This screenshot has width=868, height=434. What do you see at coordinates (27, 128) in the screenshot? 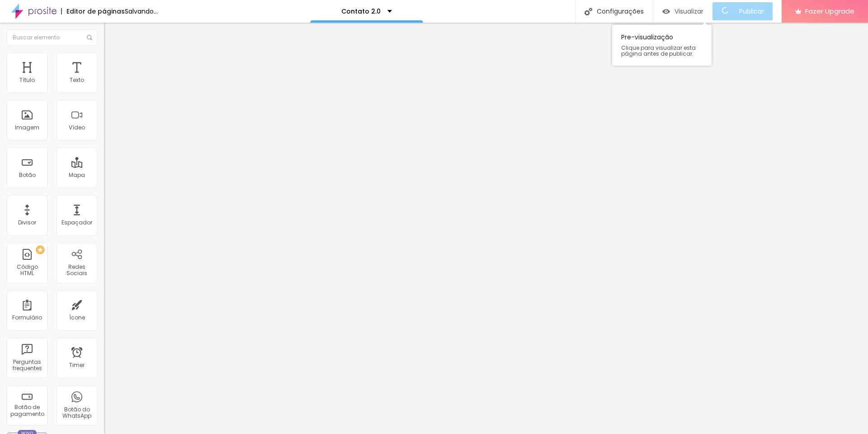
I see `div: Imagem` at bounding box center [27, 128].